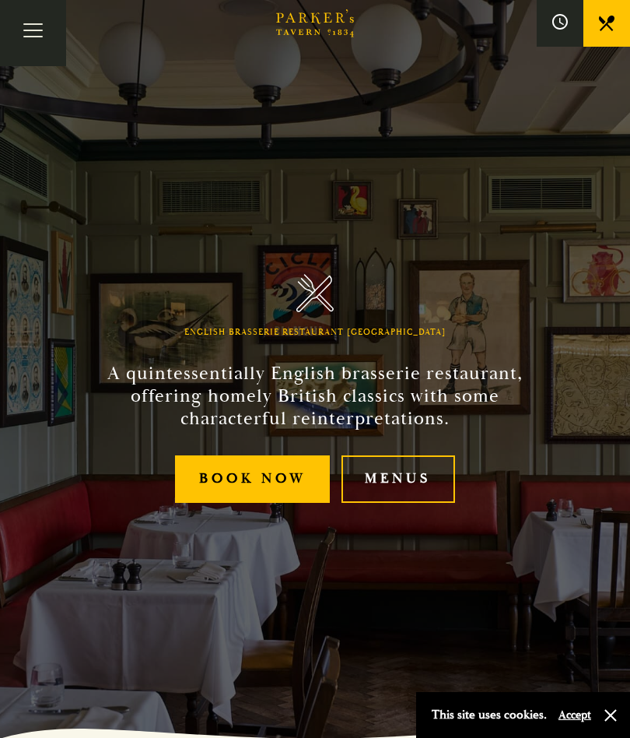 The image size is (630, 738). What do you see at coordinates (489, 714) in the screenshot?
I see `p: This site uses cookies.` at bounding box center [489, 714].